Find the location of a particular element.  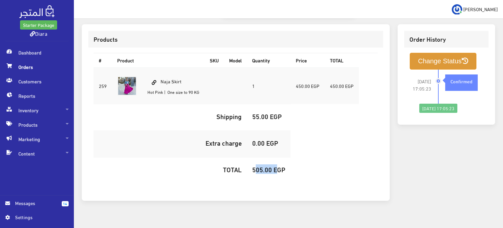

th: SKU is located at coordinates (214, 60).